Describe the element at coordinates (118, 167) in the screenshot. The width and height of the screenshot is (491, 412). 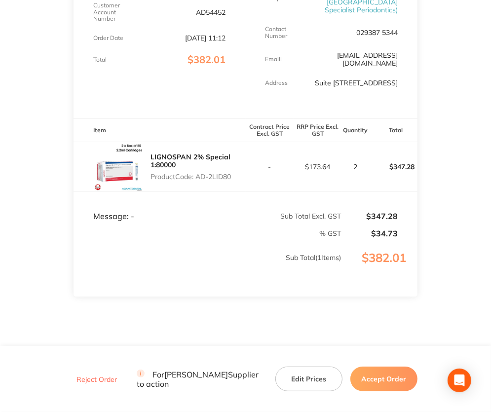
I see `img: czd2eDM4eQ` at that location.